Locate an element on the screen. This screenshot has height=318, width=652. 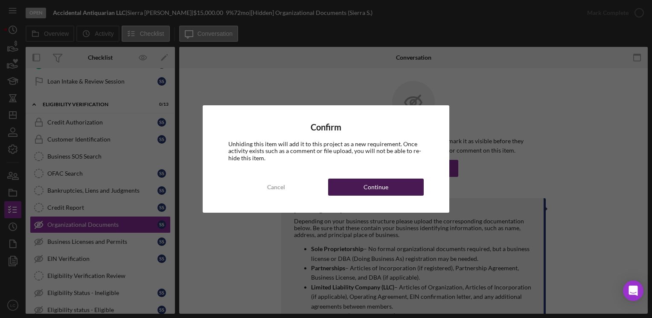
div: Cancel is located at coordinates (276, 187).